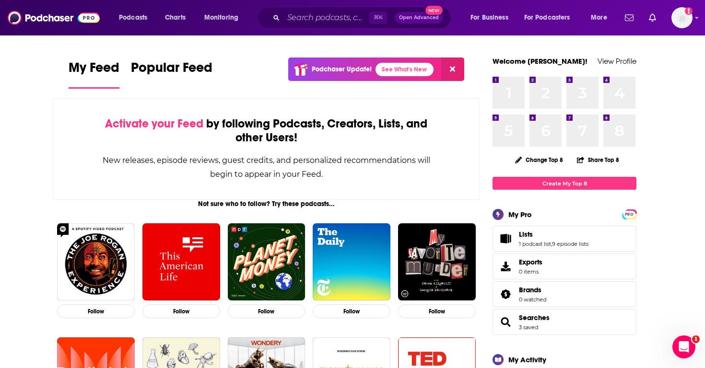 Image resolution: width=705 pixels, height=368 pixels. I want to click on a: See What's New, so click(404, 70).